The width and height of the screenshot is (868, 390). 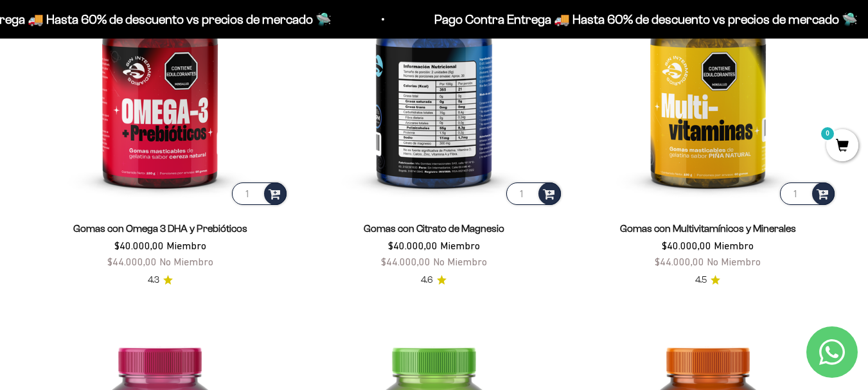 What do you see at coordinates (160, 280) in the screenshot?
I see `a: 4.34.3 de 5.0 estrellas` at bounding box center [160, 280].